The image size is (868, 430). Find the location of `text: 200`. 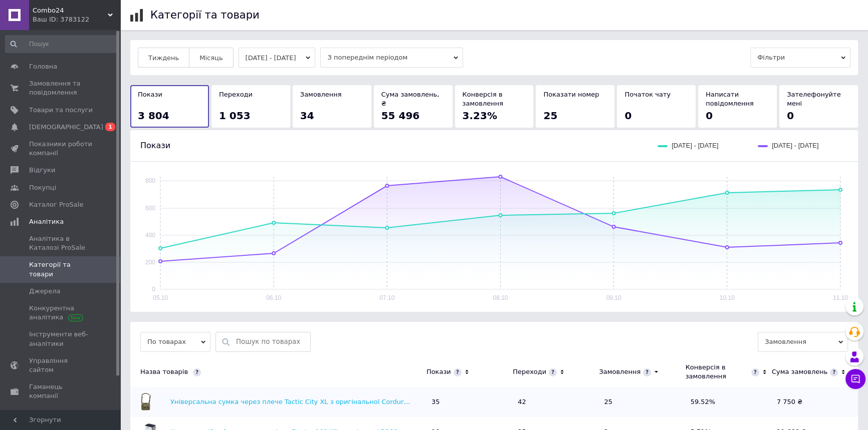

text: 200 is located at coordinates (151, 262).